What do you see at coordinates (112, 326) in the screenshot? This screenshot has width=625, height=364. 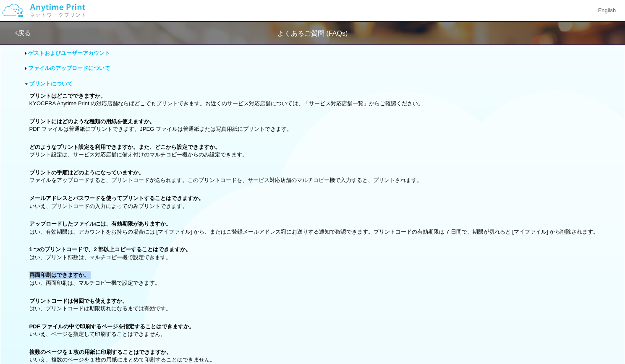 I see `b: PDF ファイルの中で印刷するページを指定することはできますか。` at bounding box center [112, 326].